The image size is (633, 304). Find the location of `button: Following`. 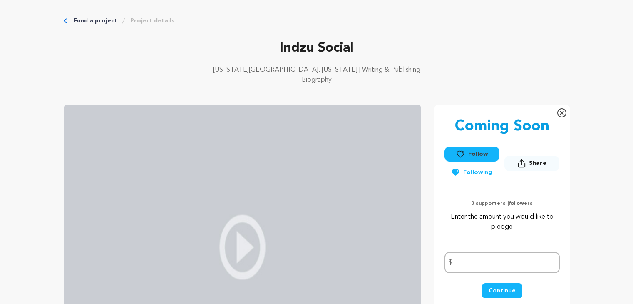

button: Following is located at coordinates (472, 172).